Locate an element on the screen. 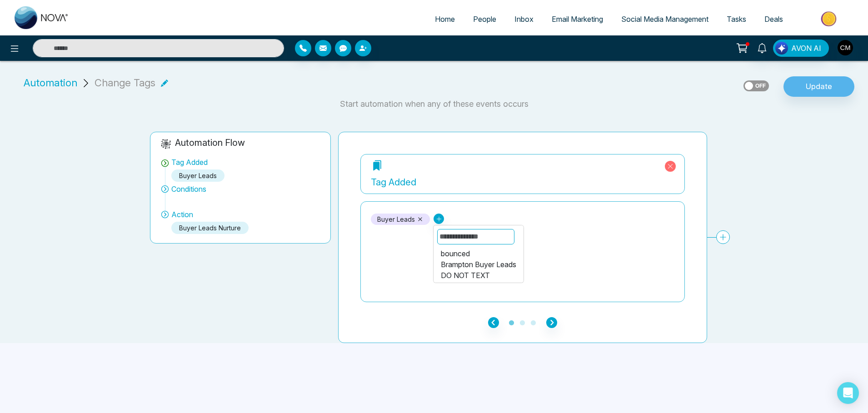  button: 2 is located at coordinates (522, 322).